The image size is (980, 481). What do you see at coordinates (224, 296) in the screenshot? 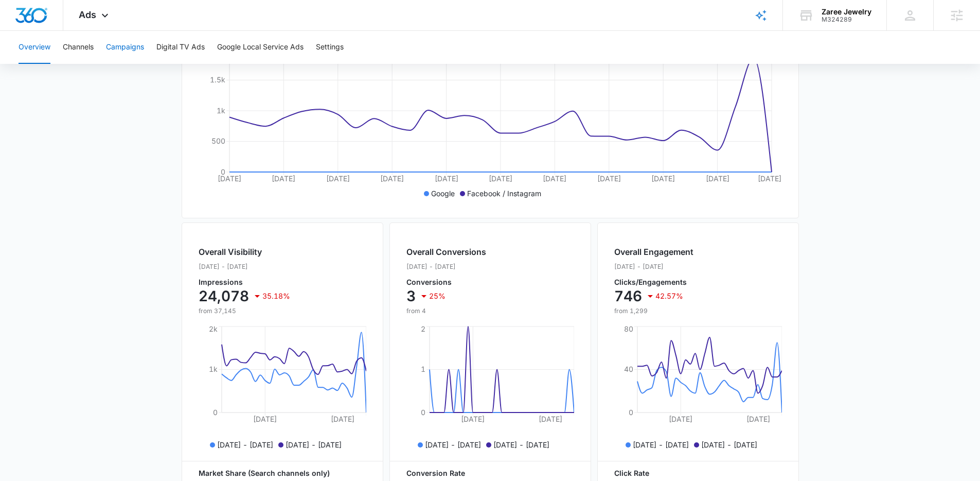
I see `p: 24,078` at bounding box center [224, 296].